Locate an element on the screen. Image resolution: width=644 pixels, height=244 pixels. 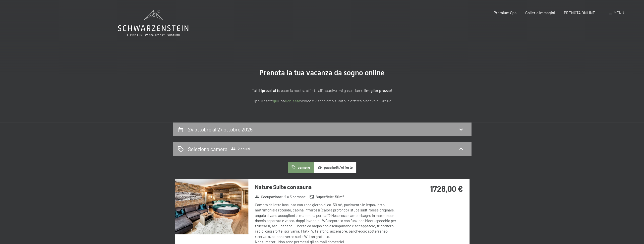
span: PRENOTA ONLINE is located at coordinates (580, 13).